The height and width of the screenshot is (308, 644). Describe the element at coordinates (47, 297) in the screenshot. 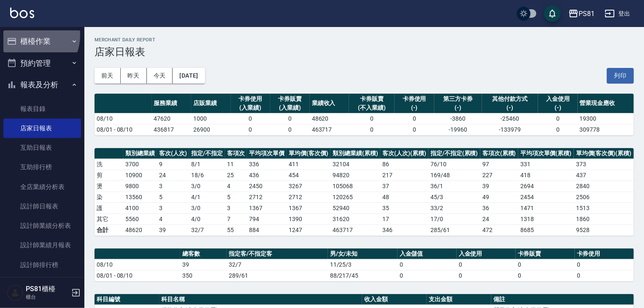

I see `p: 櫃台` at that location.